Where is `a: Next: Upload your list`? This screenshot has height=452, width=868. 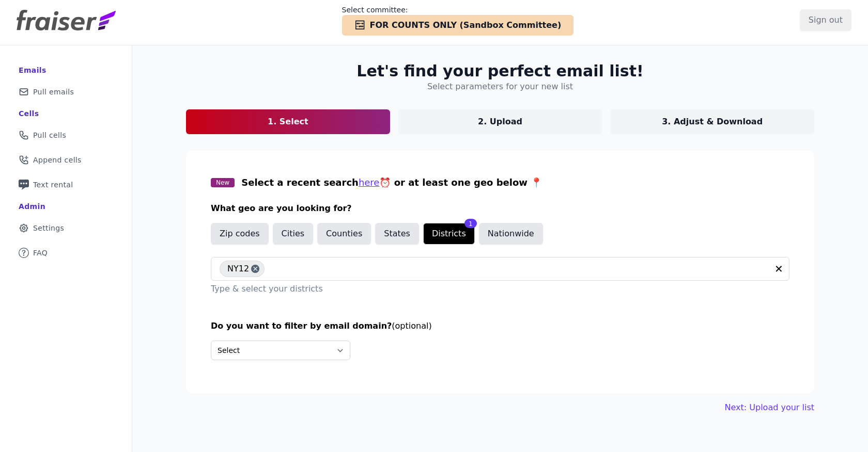
a: Next: Upload your list is located at coordinates (770, 408).